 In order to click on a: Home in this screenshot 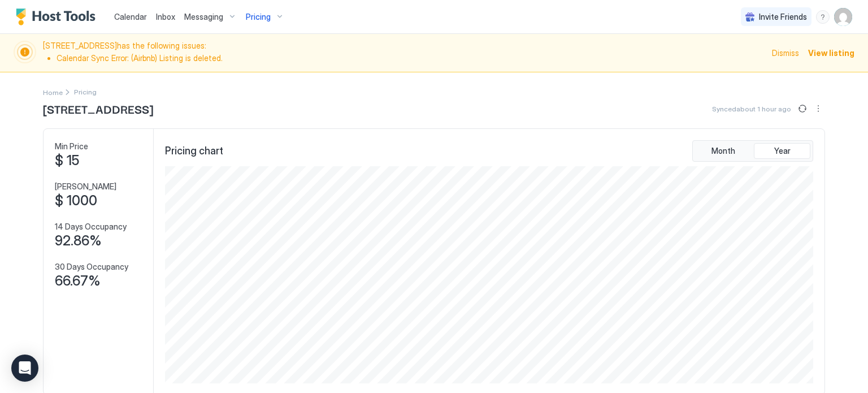, I will do `click(52, 92)`.